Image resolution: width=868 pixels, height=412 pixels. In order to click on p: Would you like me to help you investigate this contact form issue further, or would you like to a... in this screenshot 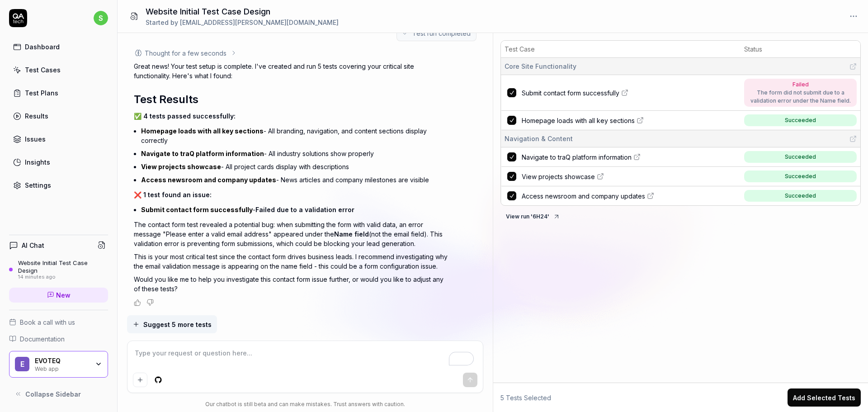, I will do `click(292, 284)`.